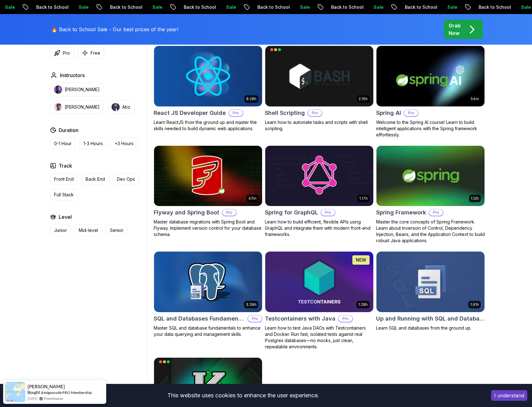 This screenshot has width=532, height=407. What do you see at coordinates (68, 130) in the screenshot?
I see `h2: Duration` at bounding box center [68, 130].